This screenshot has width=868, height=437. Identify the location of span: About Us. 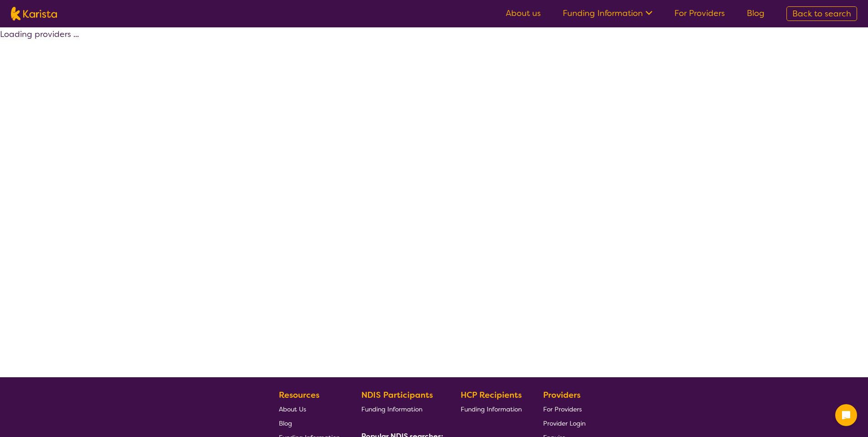
(293, 409).